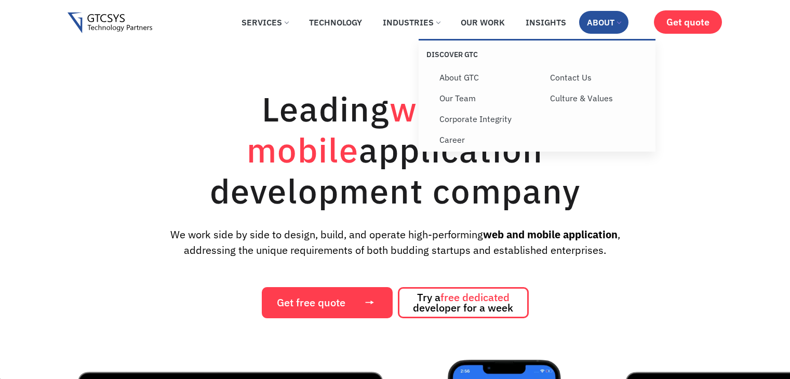  What do you see at coordinates (487, 140) in the screenshot?
I see `a: Career` at bounding box center [487, 140].